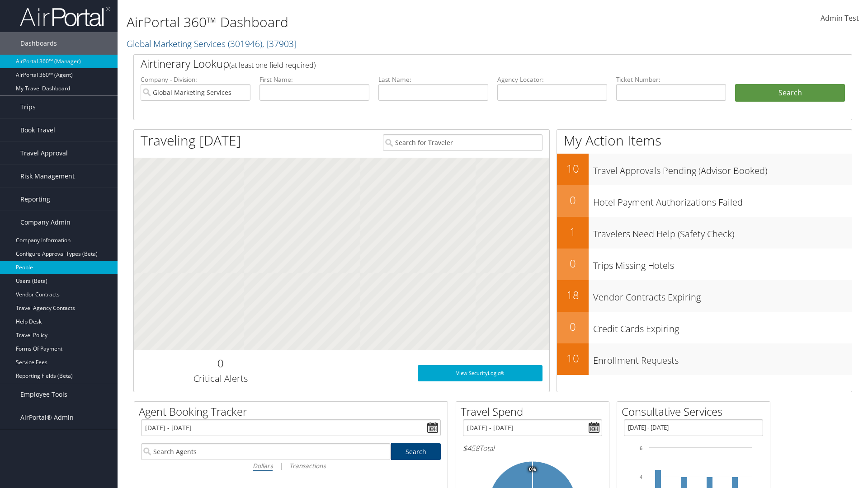 The height and width of the screenshot is (488, 868). Describe the element at coordinates (263, 465) in the screenshot. I see `i: Dollars` at that location.